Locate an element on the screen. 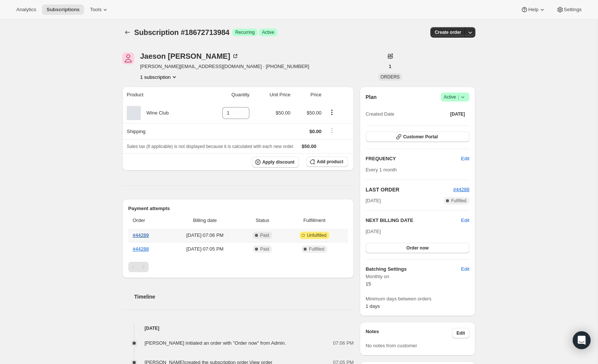  span: $0.00 is located at coordinates (315, 131).